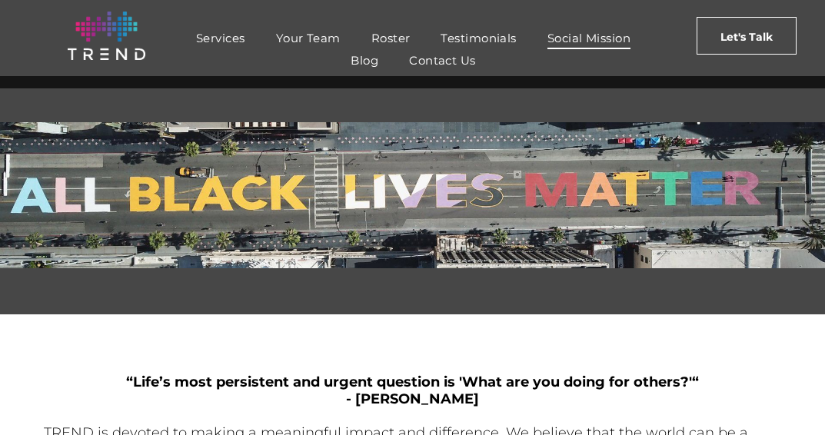 This screenshot has height=435, width=825. What do you see at coordinates (478, 38) in the screenshot?
I see `a: Testimonials` at bounding box center [478, 38].